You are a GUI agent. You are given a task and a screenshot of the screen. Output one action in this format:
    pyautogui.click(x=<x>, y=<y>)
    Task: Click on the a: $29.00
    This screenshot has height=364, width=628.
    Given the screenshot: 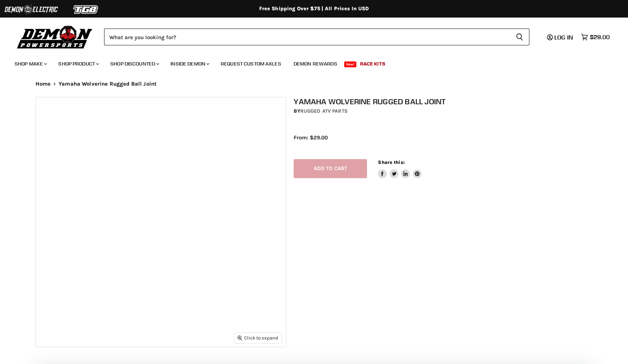 What is the action you would take?
    pyautogui.click(x=595, y=37)
    